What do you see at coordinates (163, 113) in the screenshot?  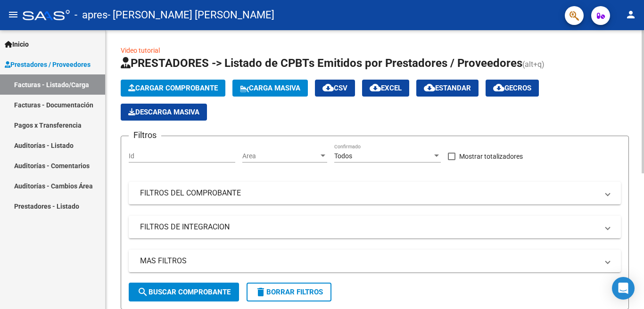 I see `span: Descarga Masiva` at bounding box center [163, 113].